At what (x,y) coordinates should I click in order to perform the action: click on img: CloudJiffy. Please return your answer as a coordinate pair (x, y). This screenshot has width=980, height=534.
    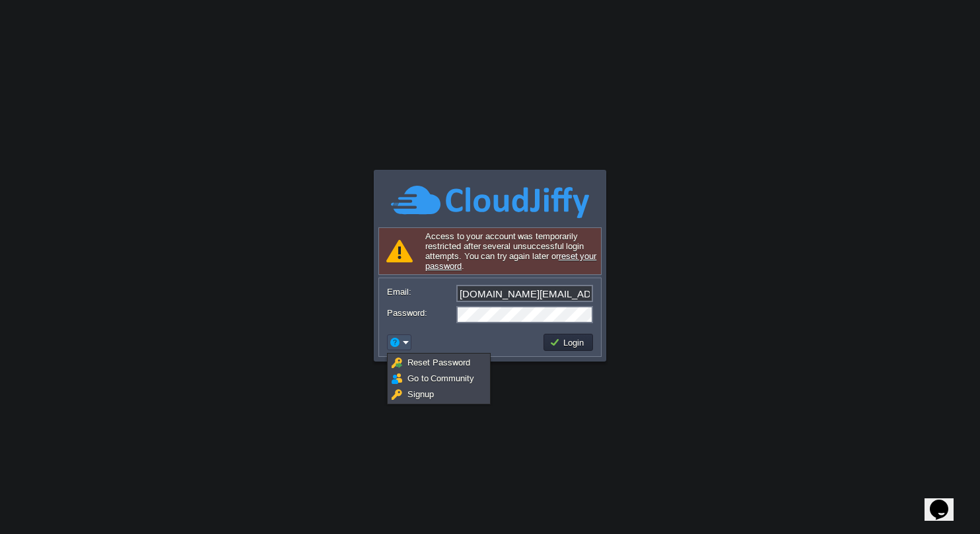
    Looking at the image, I should click on (490, 201).